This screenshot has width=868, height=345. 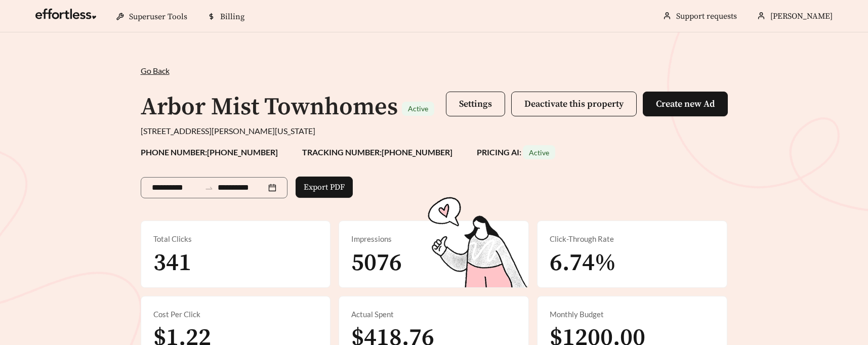 What do you see at coordinates (324, 187) in the screenshot?
I see `span: Export PDF` at bounding box center [324, 187].